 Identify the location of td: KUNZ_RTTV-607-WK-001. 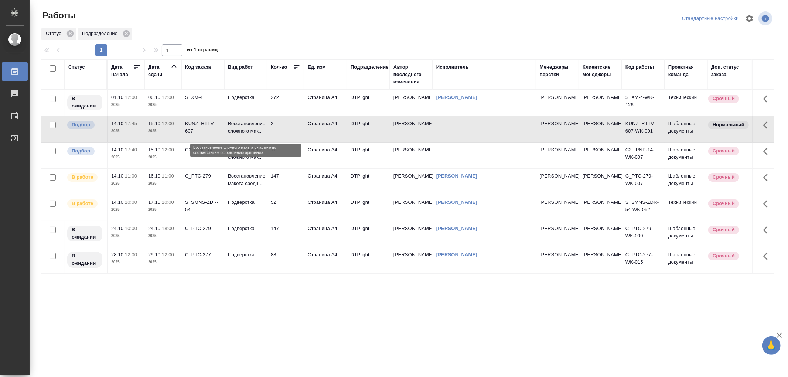
(643, 129).